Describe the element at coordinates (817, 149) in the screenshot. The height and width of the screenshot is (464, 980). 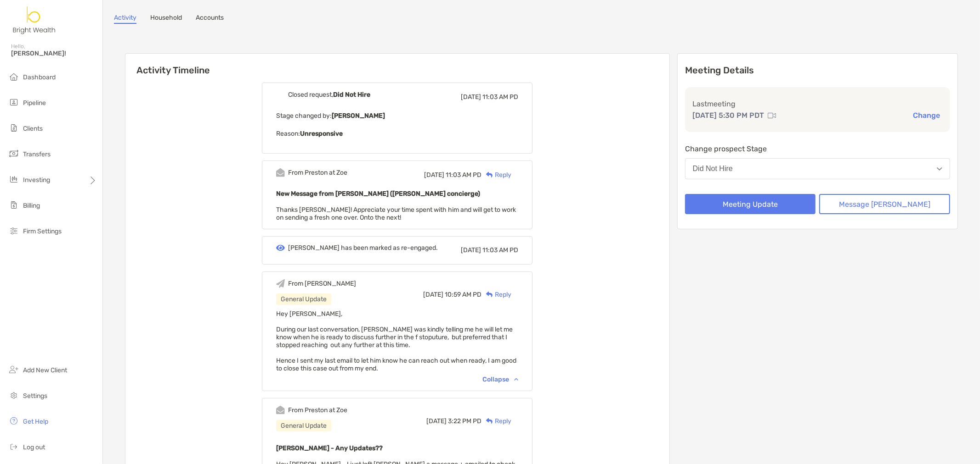
I see `p: Change prospect Stage` at that location.